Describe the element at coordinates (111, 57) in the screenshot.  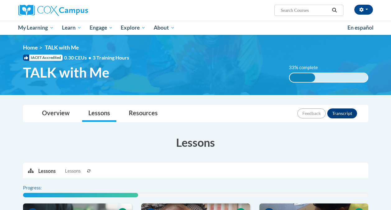
I see `span: 3 Training Hours` at that location.